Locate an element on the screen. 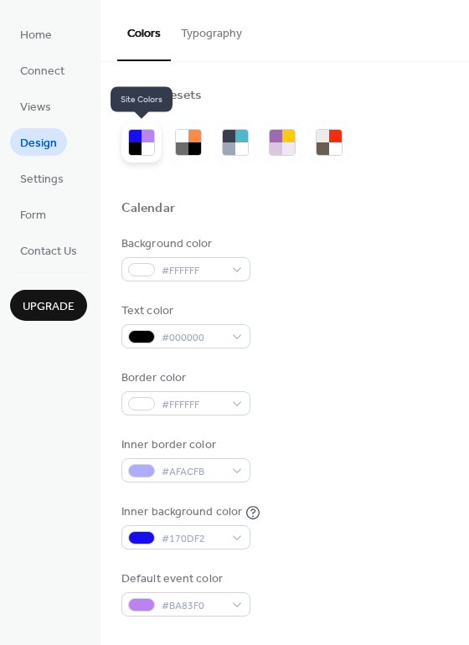 The width and height of the screenshot is (469, 645). button: Upgrade is located at coordinates (49, 305).